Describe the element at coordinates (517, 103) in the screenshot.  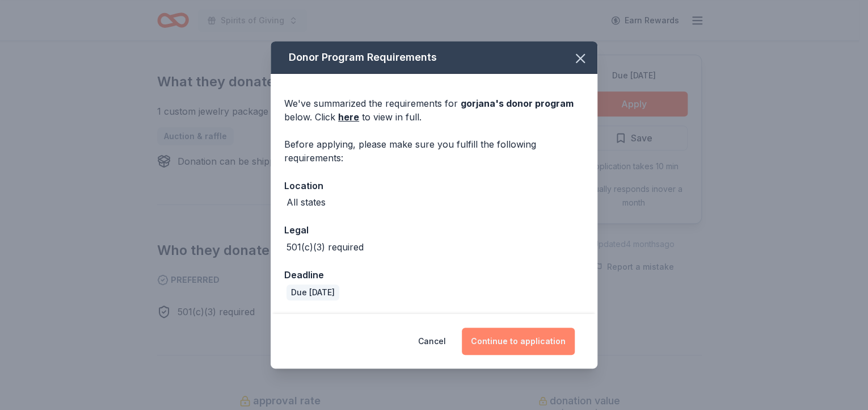
I see `span: gorjana 's donor program` at that location.